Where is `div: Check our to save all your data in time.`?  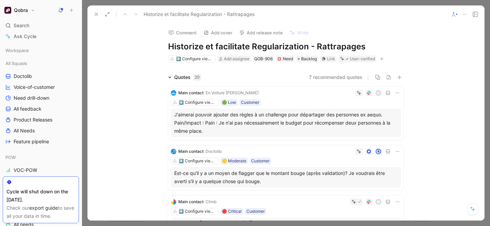 div: Check our to save all your data in time. is located at coordinates (41, 212).